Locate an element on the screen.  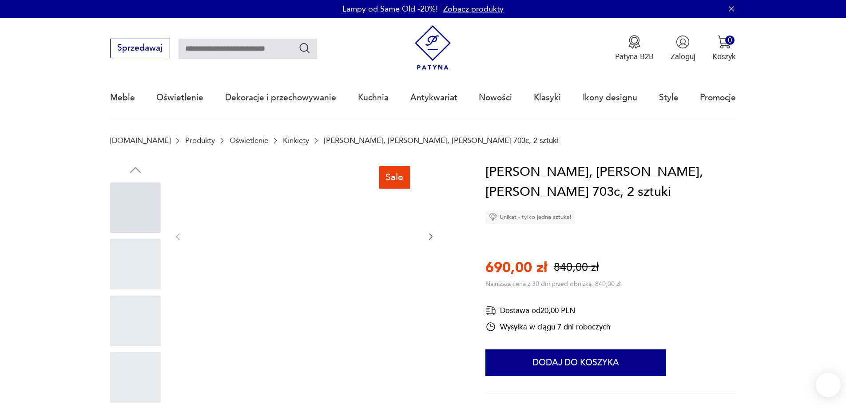
a: Nowości is located at coordinates (495, 98).